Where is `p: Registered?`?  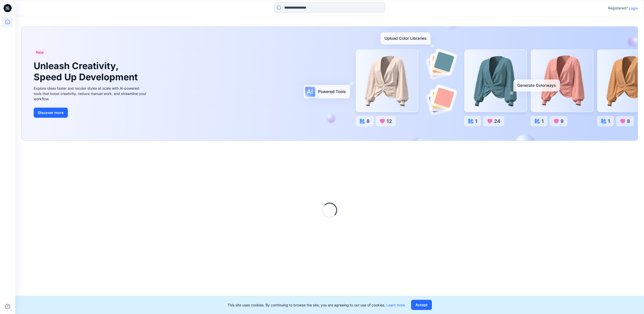 p: Registered? is located at coordinates (618, 8).